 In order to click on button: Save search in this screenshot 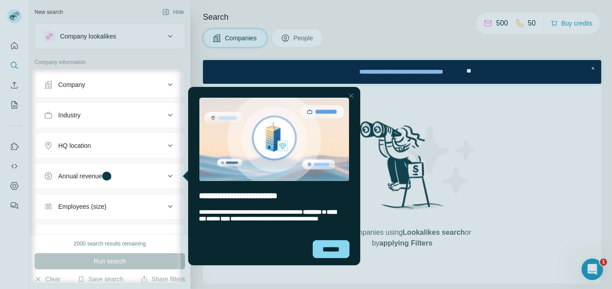, I will do `click(100, 279)`.